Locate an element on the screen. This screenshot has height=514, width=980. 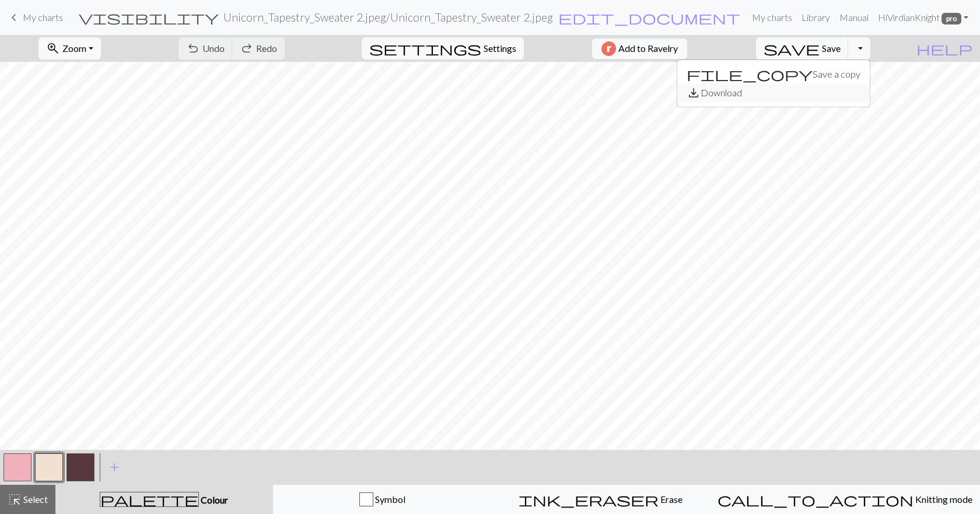
a: Library is located at coordinates (815, 18).